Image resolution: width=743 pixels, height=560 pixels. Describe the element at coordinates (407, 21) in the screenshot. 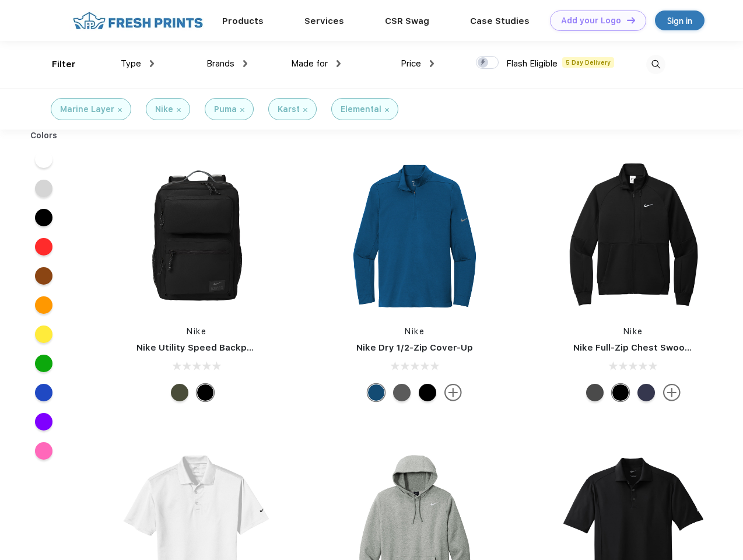

I see `a: CSR Swag` at that location.